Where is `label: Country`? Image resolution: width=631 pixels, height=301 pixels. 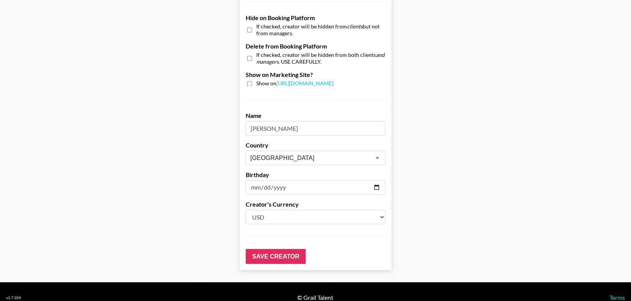 label: Country is located at coordinates (315, 145).